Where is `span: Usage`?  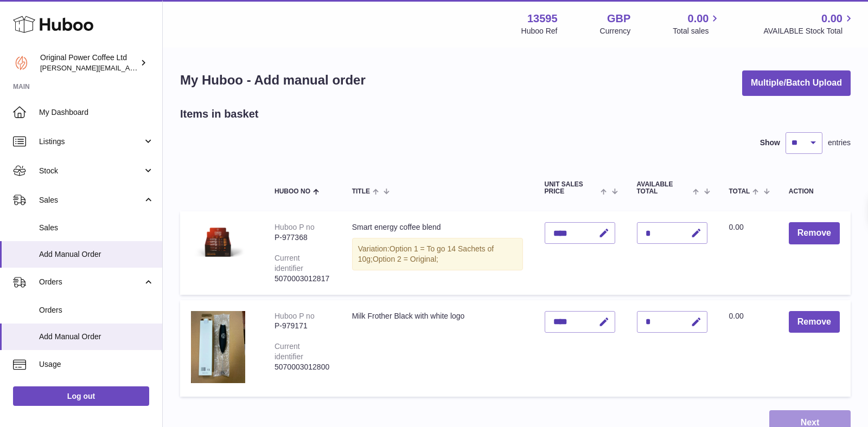
span: Usage is located at coordinates (96, 364).